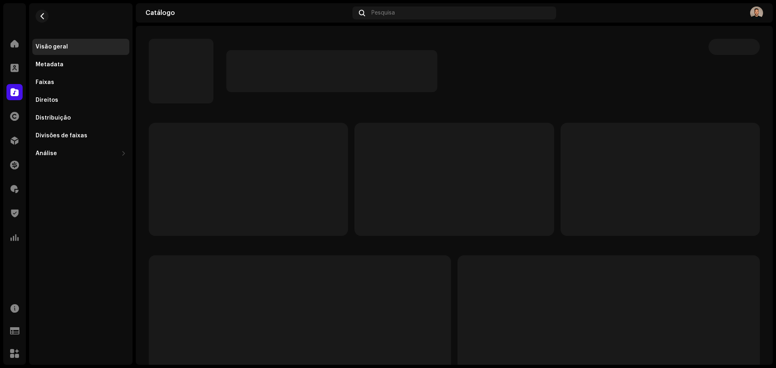 This screenshot has height=368, width=776. What do you see at coordinates (756, 13) in the screenshot?
I see `img: 1eb9de5b-5a70-4cf0-903c-4e486785bb23` at bounding box center [756, 13].